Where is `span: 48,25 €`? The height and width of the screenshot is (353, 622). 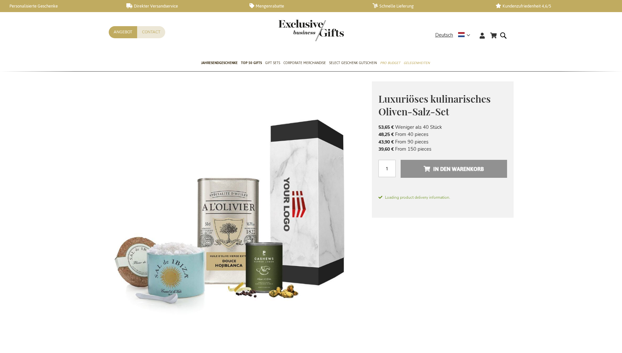 span: 48,25 € is located at coordinates (386, 134).